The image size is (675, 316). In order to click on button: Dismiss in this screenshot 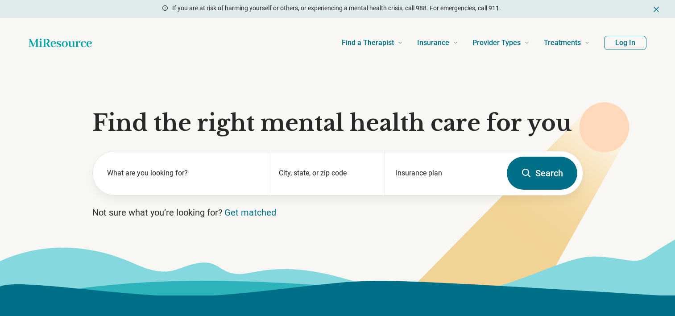, I will do `click(657, 9)`.